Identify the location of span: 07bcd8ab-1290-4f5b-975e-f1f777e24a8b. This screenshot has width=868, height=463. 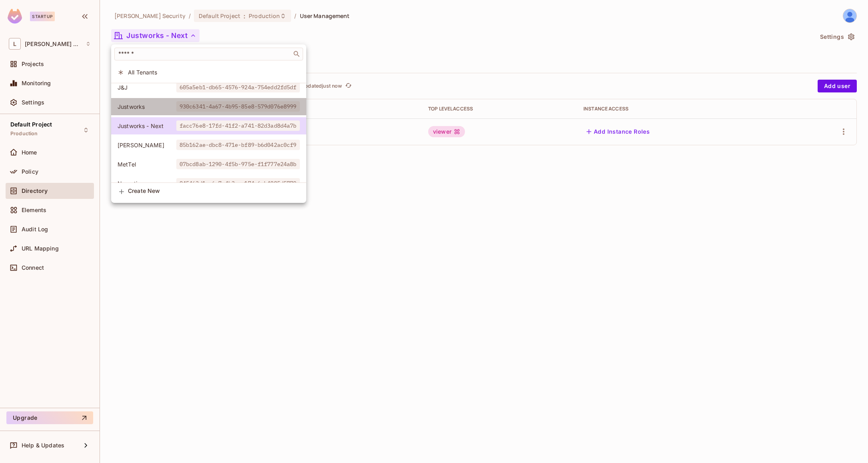
(238, 164).